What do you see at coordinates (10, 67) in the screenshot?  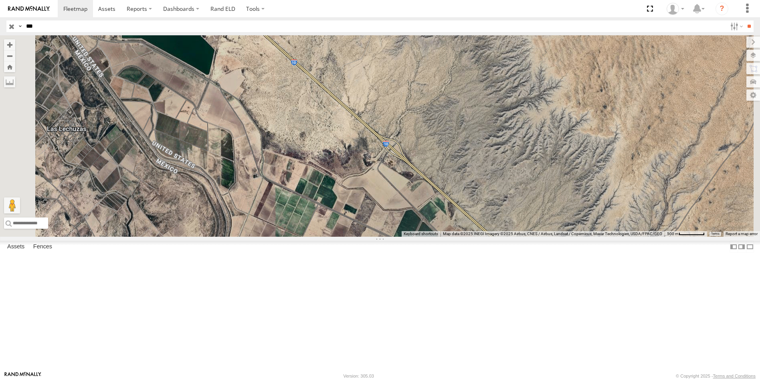 I see `button: Zoom Home` at bounding box center [10, 67].